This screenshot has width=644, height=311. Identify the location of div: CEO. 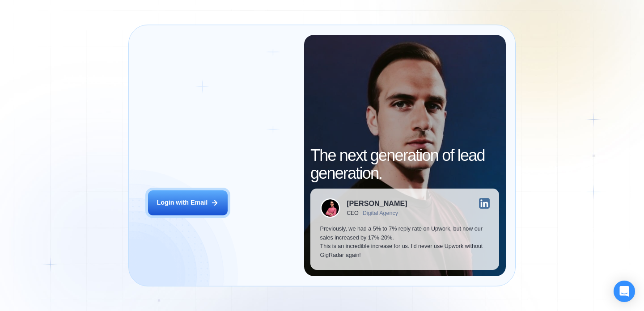
(352, 213).